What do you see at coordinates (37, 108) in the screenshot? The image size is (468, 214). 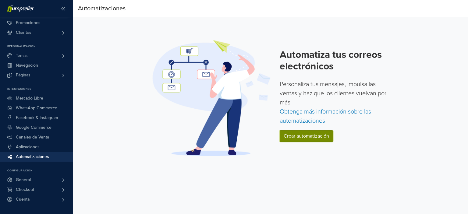 I see `span: WhatsApp Commerce` at bounding box center [37, 108].